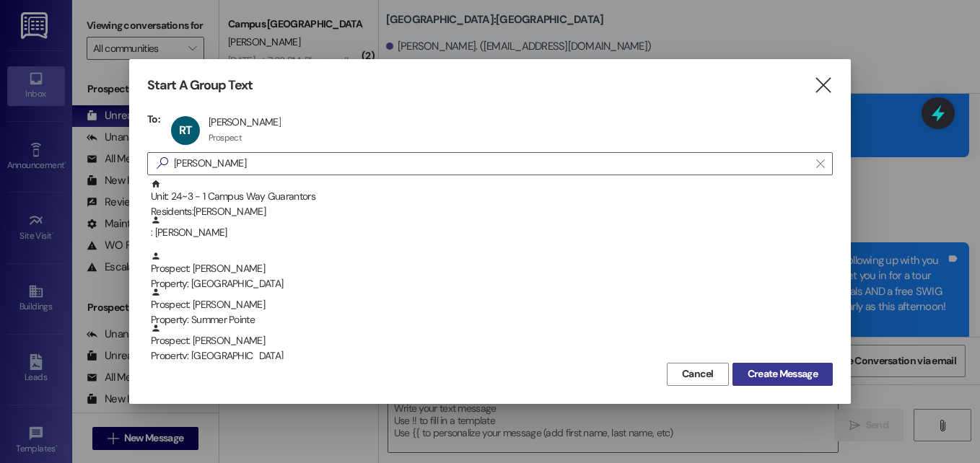 This screenshot has width=980, height=463. What do you see at coordinates (491, 320) in the screenshot?
I see `div: Property: Summer Pointe` at bounding box center [491, 320].